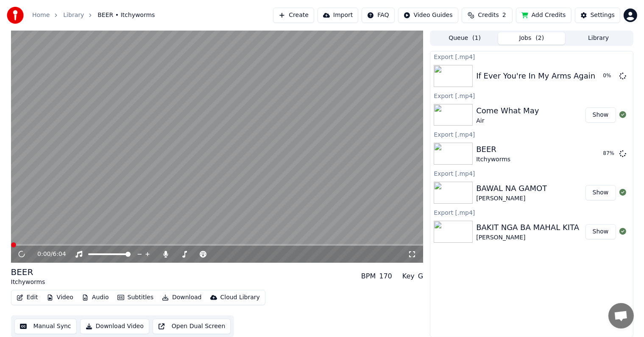 The width and height of the screenshot is (644, 337). Describe the element at coordinates (192, 326) in the screenshot. I see `button: Open Dual Screen` at that location.